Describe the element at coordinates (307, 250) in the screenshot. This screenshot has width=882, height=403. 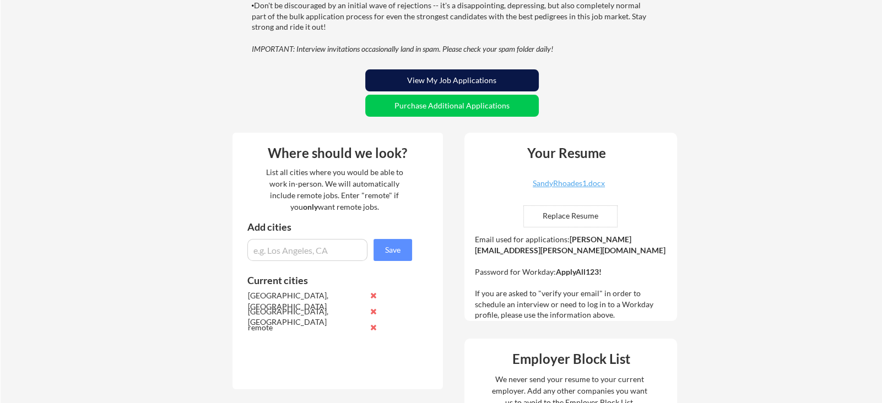
I see `input: e.g. Los Angeles, CA` at that location.